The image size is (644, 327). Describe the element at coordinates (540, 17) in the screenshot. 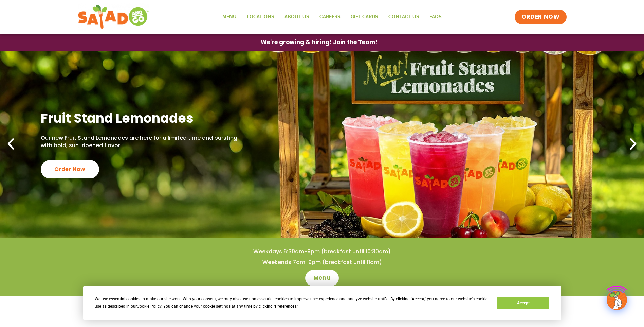

I see `a: ORDER NOW` at that location.